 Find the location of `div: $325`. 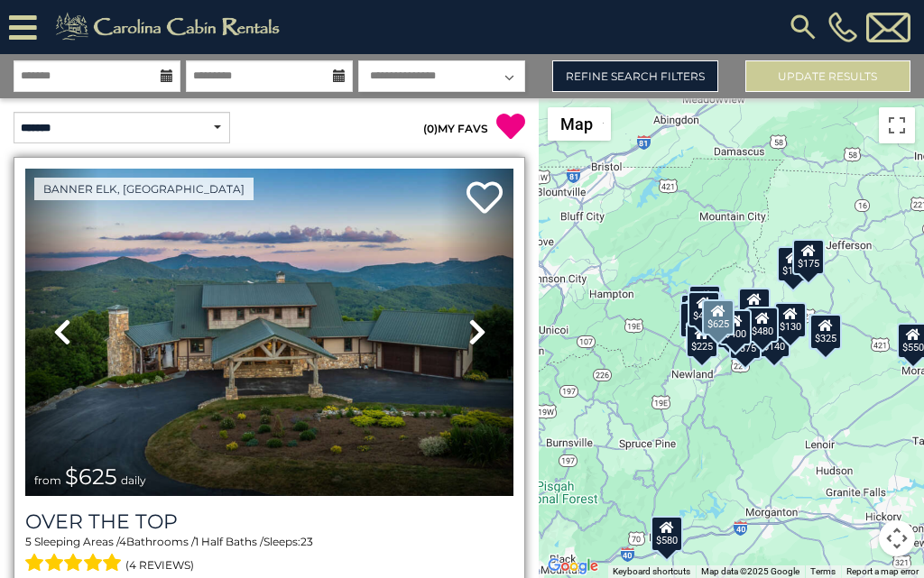

div: $325 is located at coordinates (825, 332).